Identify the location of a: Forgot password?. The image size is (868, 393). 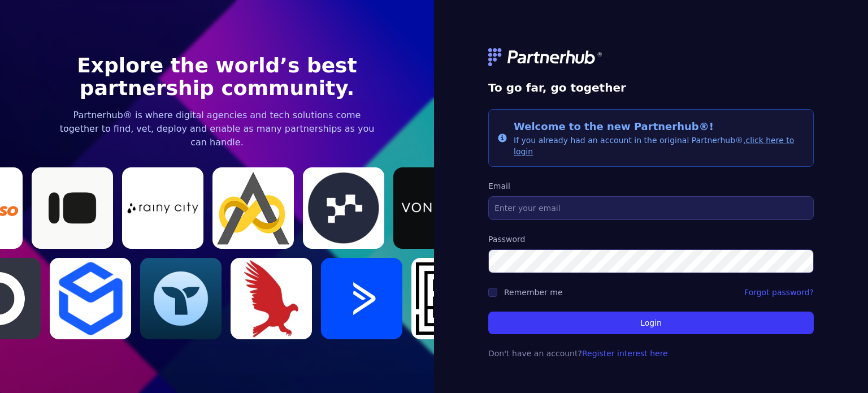
(779, 292).